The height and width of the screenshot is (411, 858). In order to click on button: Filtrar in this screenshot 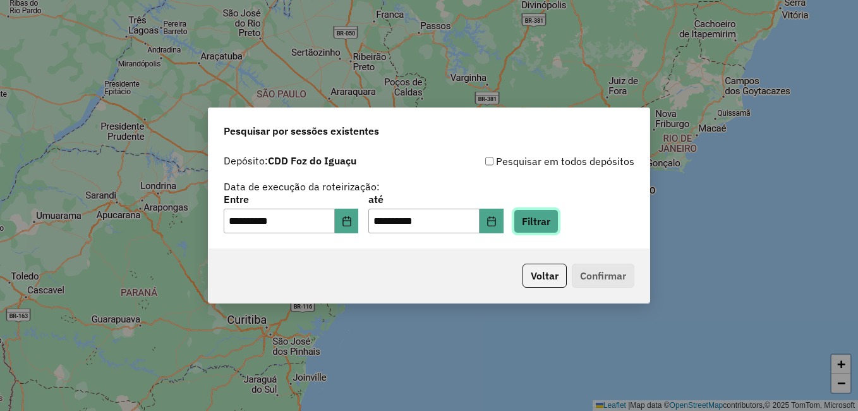, I will do `click(536, 221)`.